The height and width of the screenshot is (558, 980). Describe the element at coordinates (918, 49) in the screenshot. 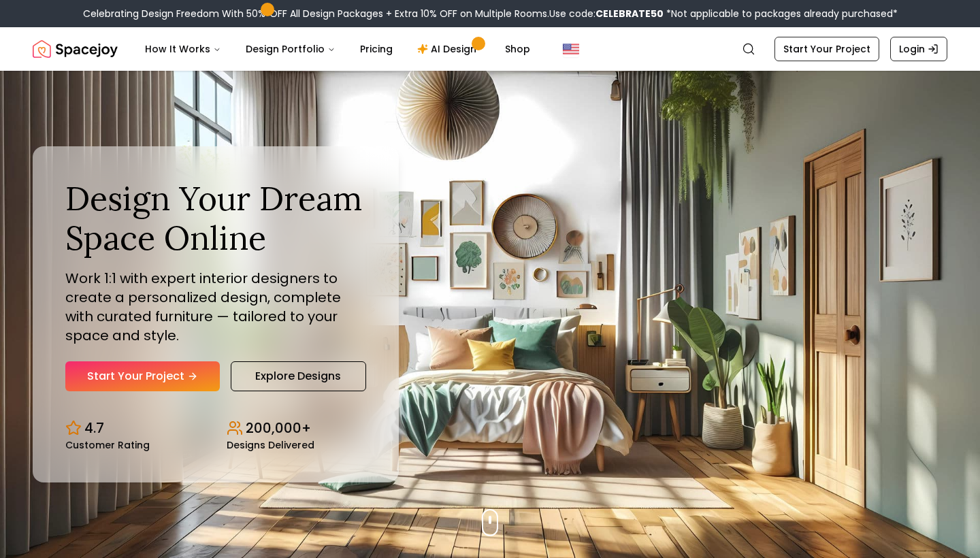

I see `a: Login` at that location.